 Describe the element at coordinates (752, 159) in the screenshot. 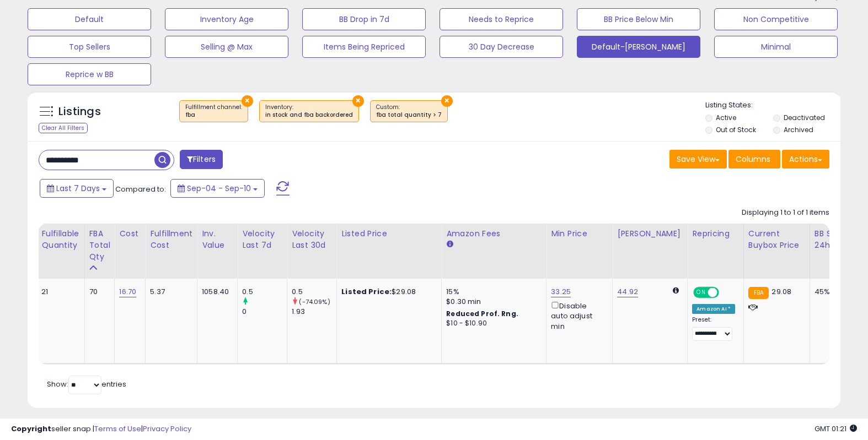

I see `span: Columns` at that location.